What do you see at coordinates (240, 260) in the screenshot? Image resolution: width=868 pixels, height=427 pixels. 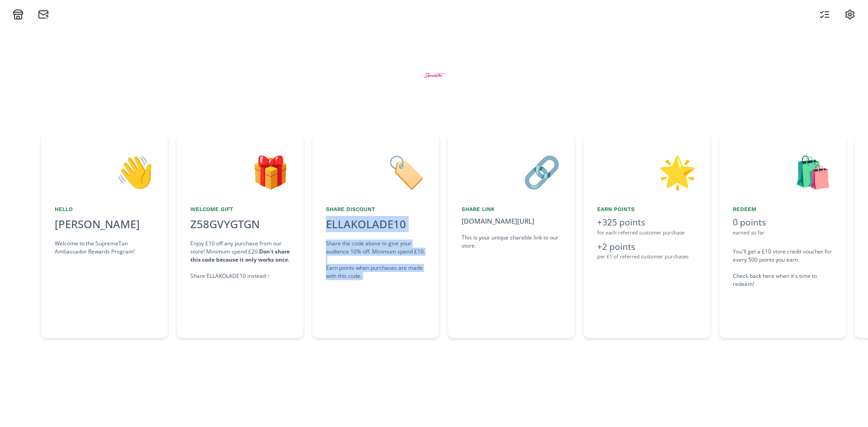 I see `div: Enjoy £10 off any purchase from our store! Minimum spend £20. Share ELLAKOLADE10 instead ☞` at bounding box center [240, 260].